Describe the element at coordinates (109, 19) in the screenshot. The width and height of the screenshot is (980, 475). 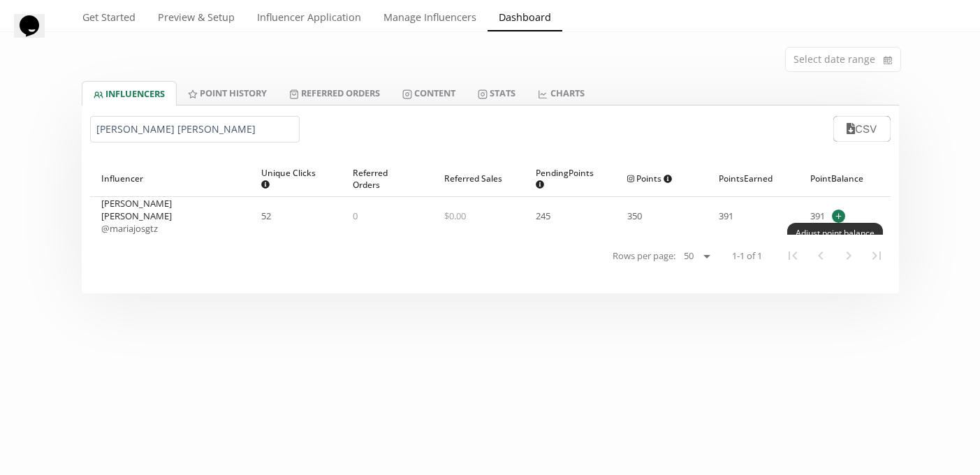
I see `a: Get Started` at that location.